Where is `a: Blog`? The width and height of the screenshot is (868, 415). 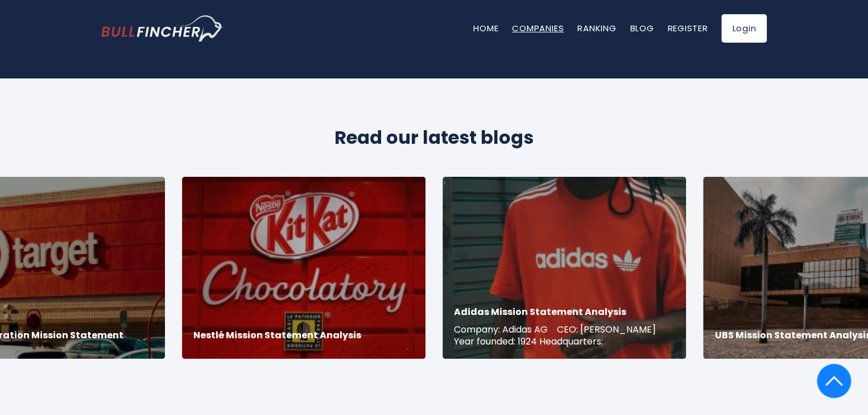
a: Blog is located at coordinates (642, 28).